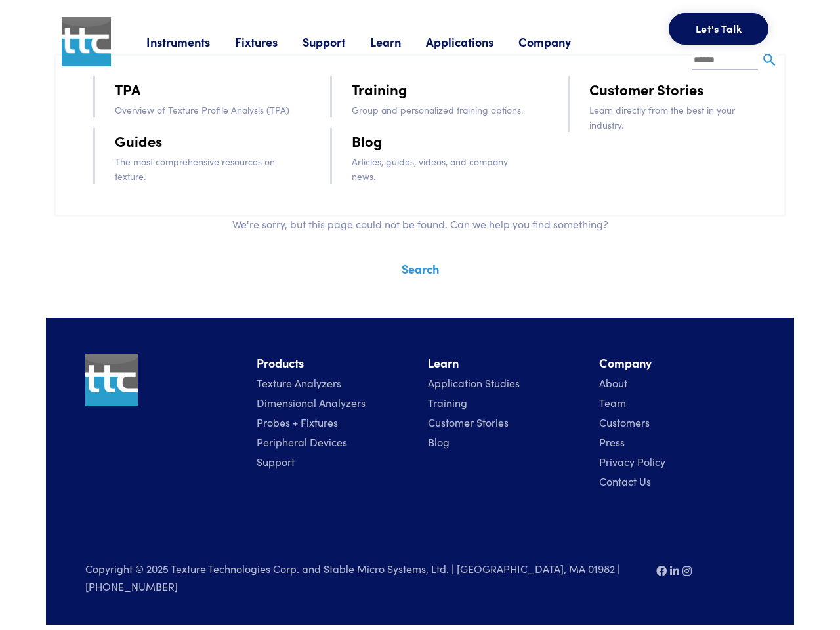  I want to click on a: Texture Analyzers, so click(298, 382).